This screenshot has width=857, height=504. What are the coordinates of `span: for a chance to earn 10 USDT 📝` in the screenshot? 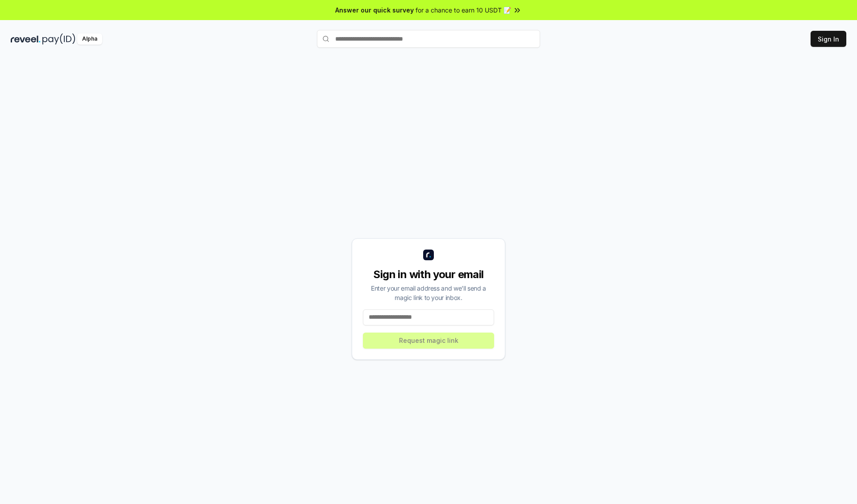 It's located at (463, 10).